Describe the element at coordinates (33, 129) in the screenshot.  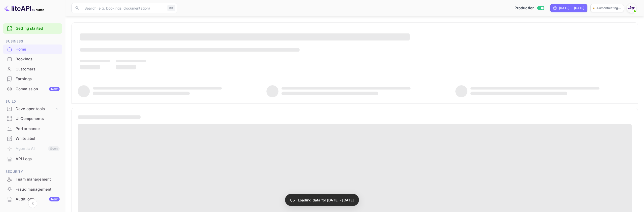
I see `a: Performance` at that location.